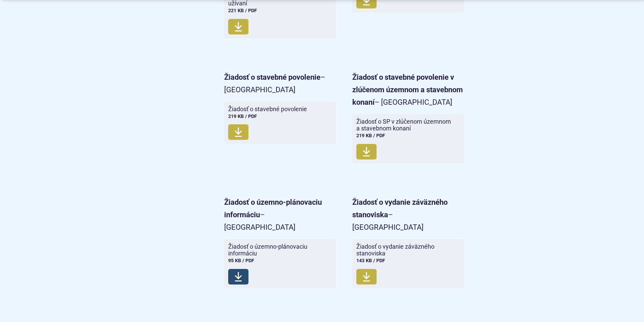 This screenshot has height=322, width=644. Describe the element at coordinates (280, 123) in the screenshot. I see `a: Žiadosť o stavebné povolenie219 KB / PDF` at that location.